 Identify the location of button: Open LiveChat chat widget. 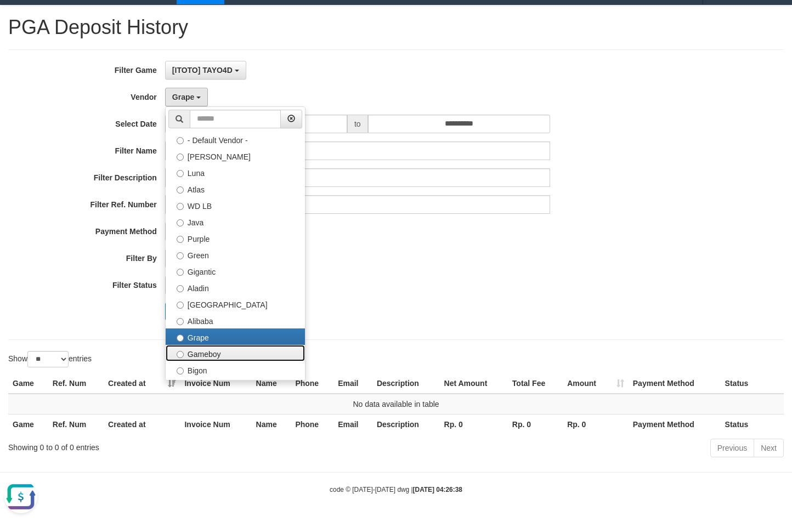
(21, 21).